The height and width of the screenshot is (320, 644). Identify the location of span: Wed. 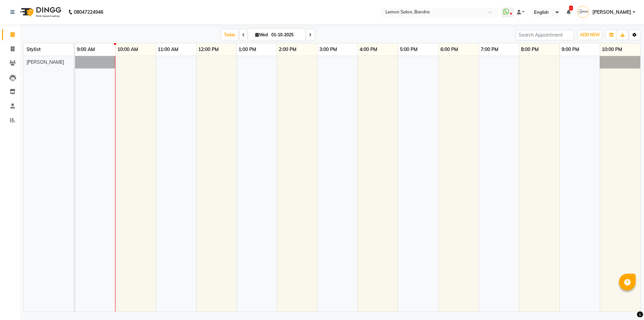
(261, 34).